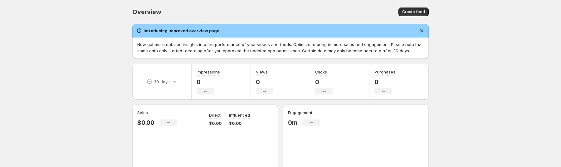 This screenshot has height=167, width=561. Describe the element at coordinates (385, 72) in the screenshot. I see `h3: Purchases` at that location.